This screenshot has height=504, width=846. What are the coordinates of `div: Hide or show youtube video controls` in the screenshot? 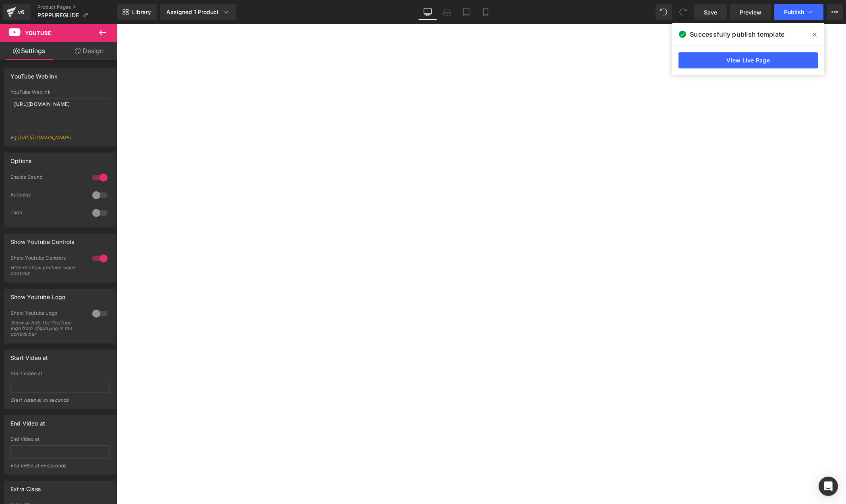 It's located at (47, 271).